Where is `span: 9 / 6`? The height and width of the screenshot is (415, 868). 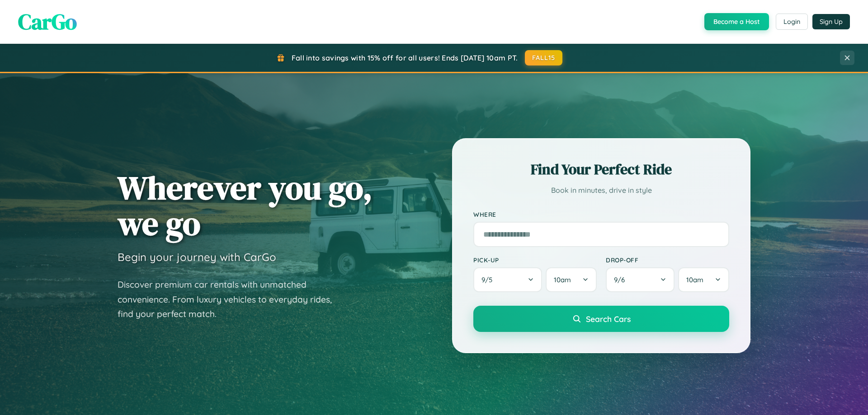
span: 9 / 6 is located at coordinates (622, 279).